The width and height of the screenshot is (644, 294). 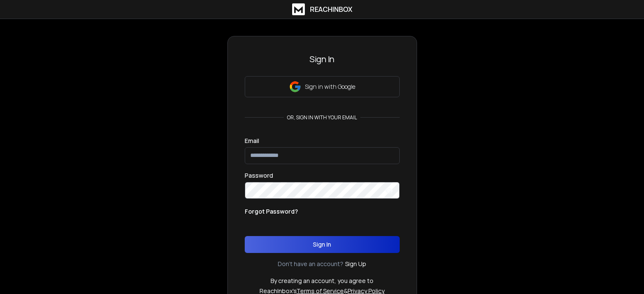 I want to click on p: or, sign in with your email, so click(x=322, y=118).